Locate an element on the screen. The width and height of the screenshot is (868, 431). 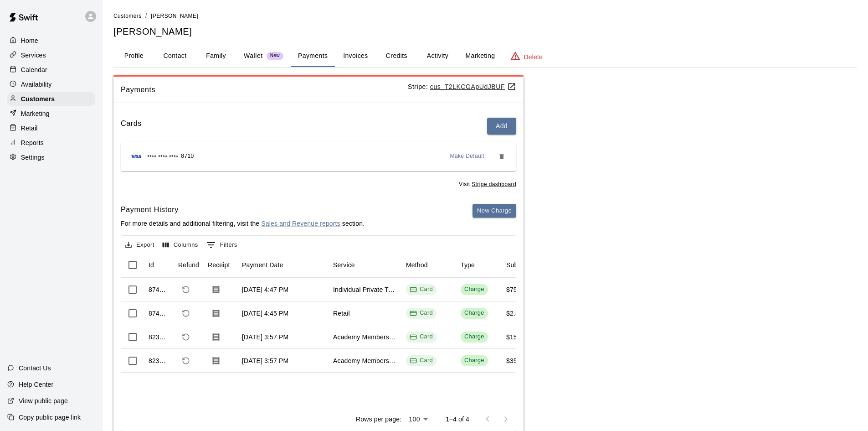
div: 874309 is located at coordinates (159, 289).